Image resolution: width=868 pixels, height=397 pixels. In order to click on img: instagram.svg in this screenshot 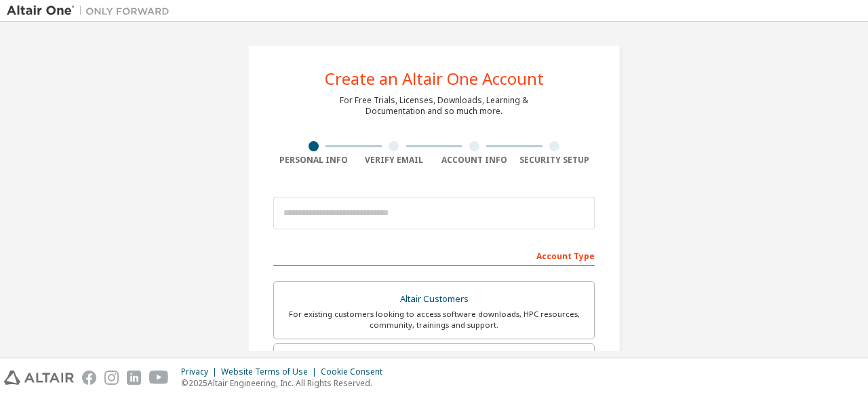, I will do `click(111, 377)`.